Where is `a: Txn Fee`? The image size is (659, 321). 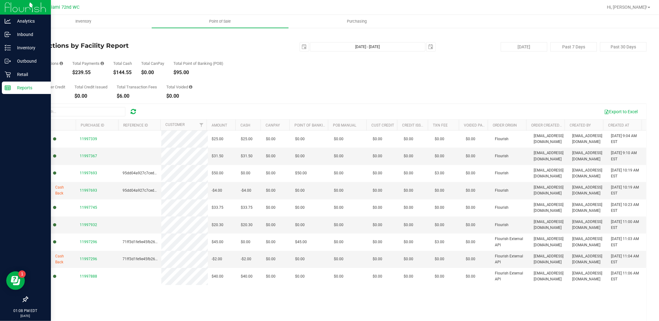 a: Txn Fee is located at coordinates (441, 125).